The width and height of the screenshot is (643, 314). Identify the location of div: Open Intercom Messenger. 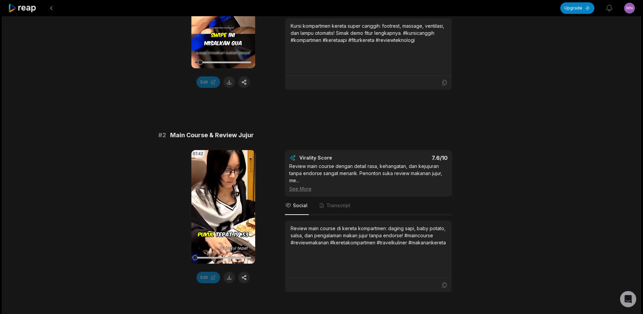
(628, 299).